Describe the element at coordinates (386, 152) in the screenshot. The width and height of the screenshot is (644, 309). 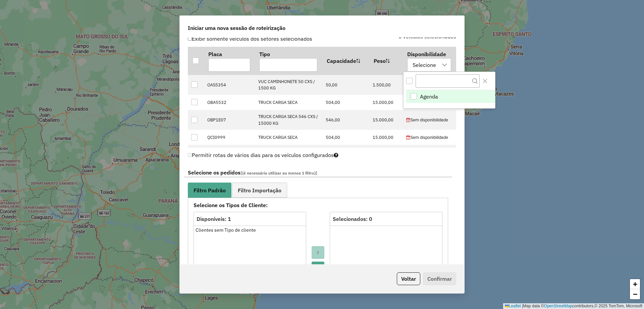
I see `td: 12.370,00` at that location.